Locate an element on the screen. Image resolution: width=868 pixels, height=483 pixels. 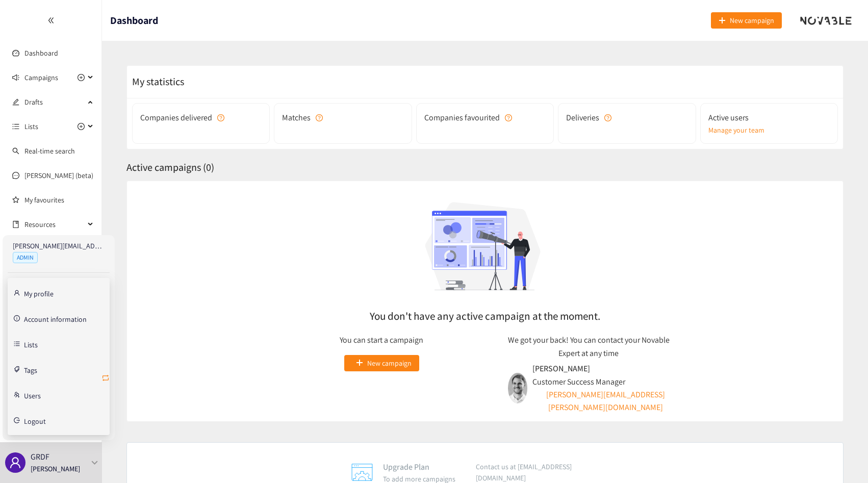
span: double-left is located at coordinates (51, 21).